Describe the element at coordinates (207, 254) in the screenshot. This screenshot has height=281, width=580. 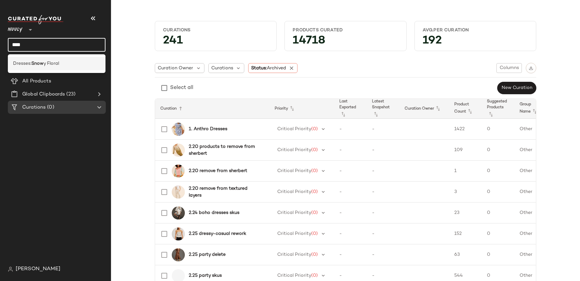
I see `b: 2.25 party delete` at that location.